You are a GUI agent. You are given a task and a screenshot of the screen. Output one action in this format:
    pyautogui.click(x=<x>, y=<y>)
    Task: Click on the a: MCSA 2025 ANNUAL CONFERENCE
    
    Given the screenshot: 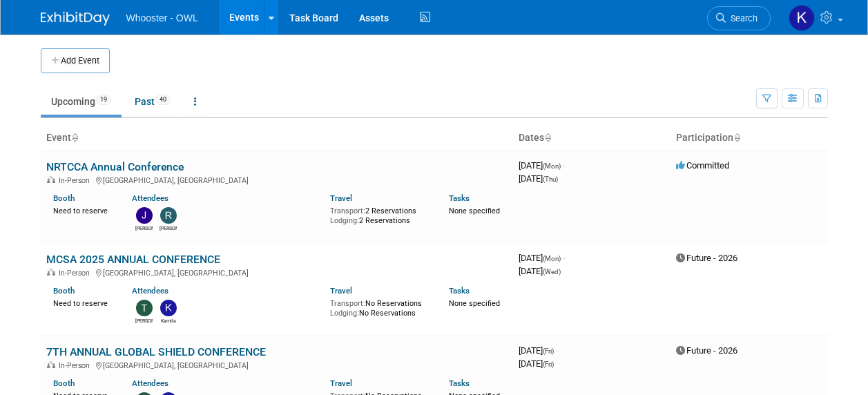 What is the action you would take?
    pyautogui.click(x=133, y=259)
    